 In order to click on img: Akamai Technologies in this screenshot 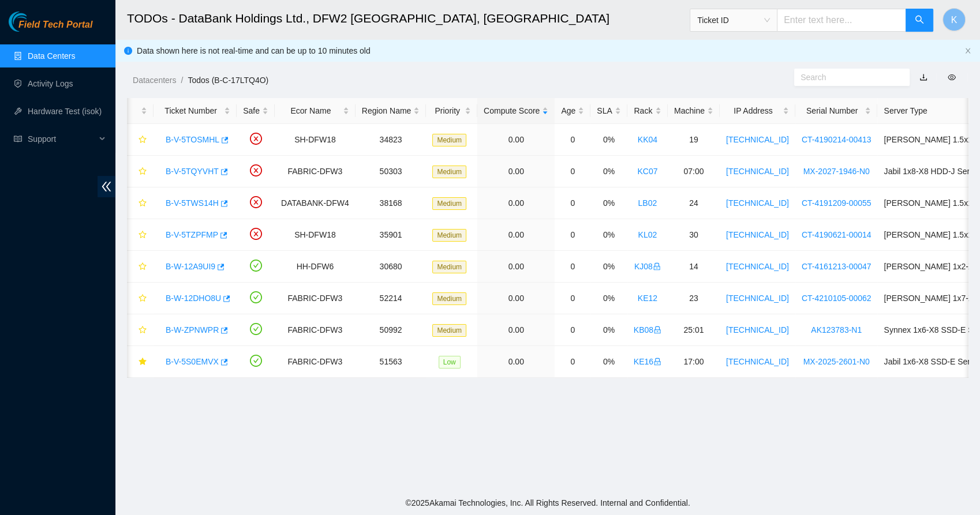, I will do `click(34, 21)`.